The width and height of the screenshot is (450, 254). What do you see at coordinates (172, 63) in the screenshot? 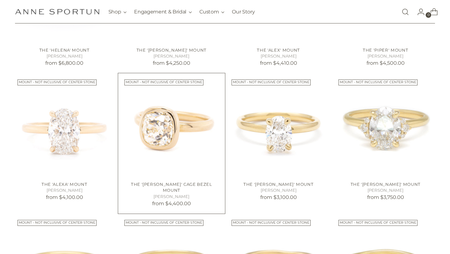
I see `p: from $4,250.00` at bounding box center [172, 63].